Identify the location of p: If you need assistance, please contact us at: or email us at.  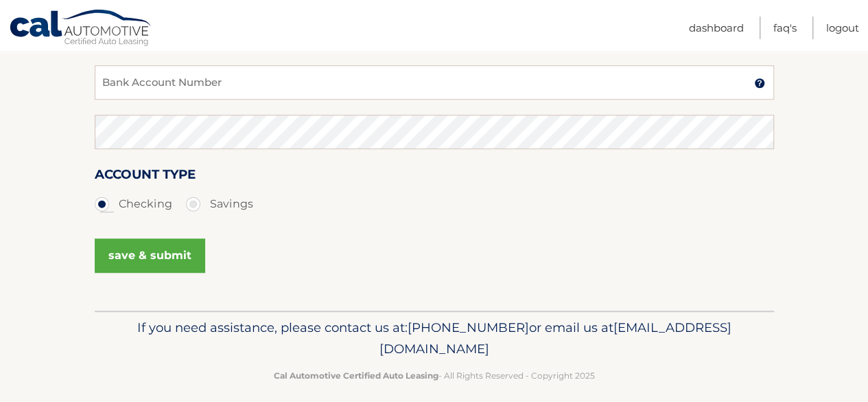
(434, 339).